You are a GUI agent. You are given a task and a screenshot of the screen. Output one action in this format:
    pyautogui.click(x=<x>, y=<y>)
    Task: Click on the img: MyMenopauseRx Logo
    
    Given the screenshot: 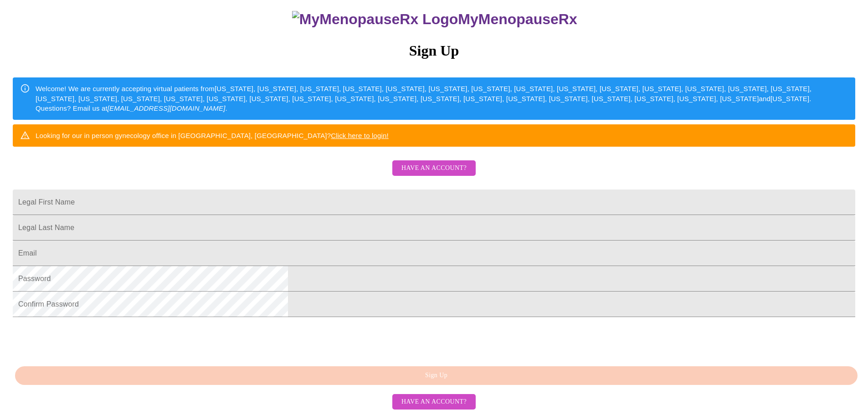 What is the action you would take?
    pyautogui.click(x=375, y=19)
    